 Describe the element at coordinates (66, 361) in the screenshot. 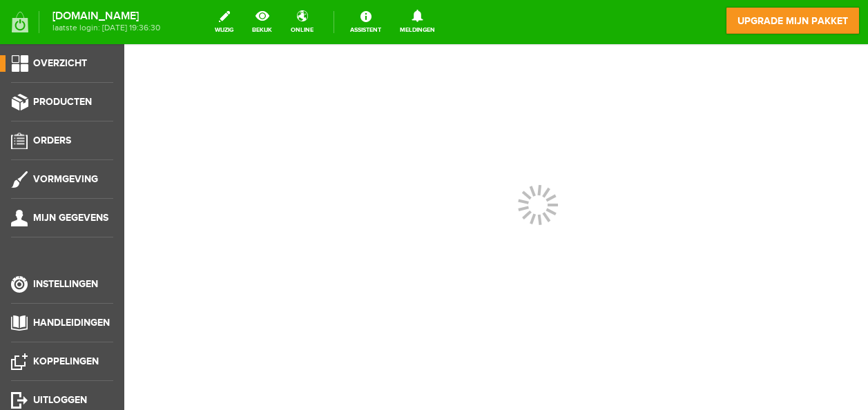

I see `span: Koppelingen` at that location.